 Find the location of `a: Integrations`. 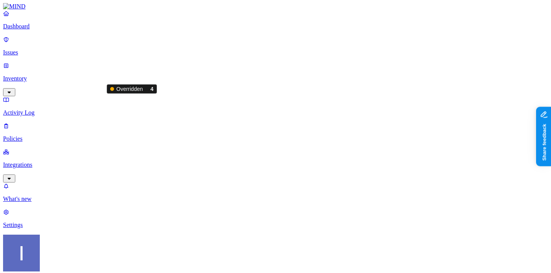

a: Integrations is located at coordinates (276, 165).